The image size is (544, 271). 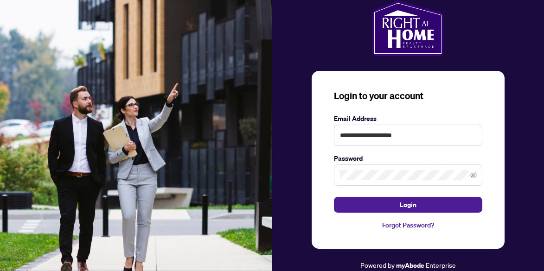 What do you see at coordinates (473, 175) in the screenshot?
I see `span: eye-invisible` at bounding box center [473, 175].